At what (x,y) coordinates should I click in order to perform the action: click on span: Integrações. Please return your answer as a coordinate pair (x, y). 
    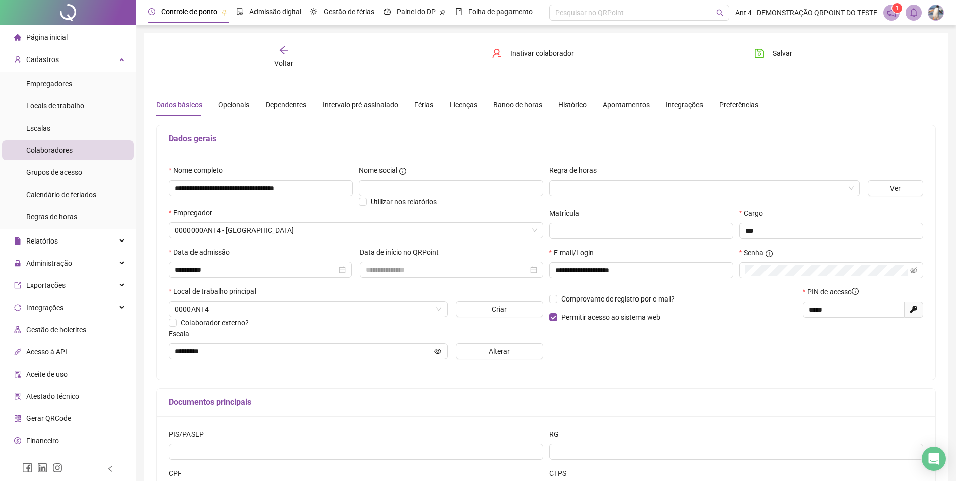
    Looking at the image, I should click on (45, 307).